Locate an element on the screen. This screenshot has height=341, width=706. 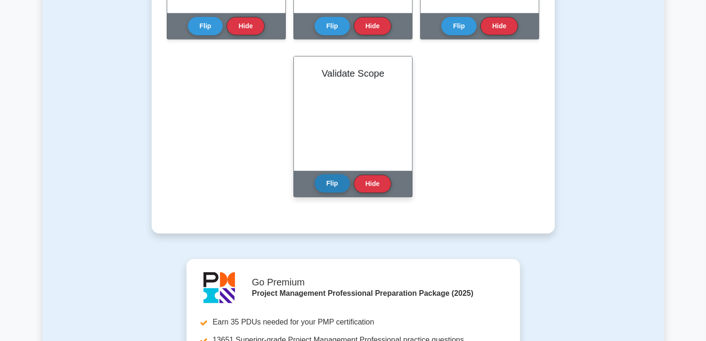
h2: Validate Scope is located at coordinates (353, 73).